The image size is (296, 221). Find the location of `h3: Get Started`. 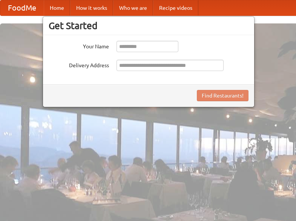

h3: Get Started is located at coordinates (149, 26).